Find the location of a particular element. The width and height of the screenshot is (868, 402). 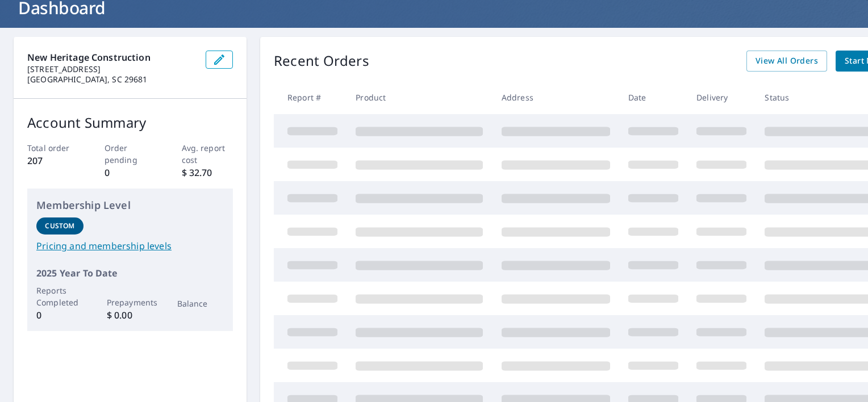

p: 2025 Year To Date is located at coordinates (130, 273).